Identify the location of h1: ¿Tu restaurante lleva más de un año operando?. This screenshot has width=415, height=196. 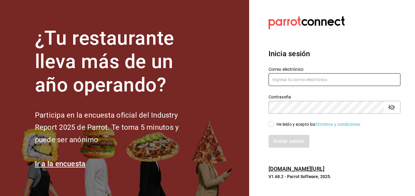
(117, 62).